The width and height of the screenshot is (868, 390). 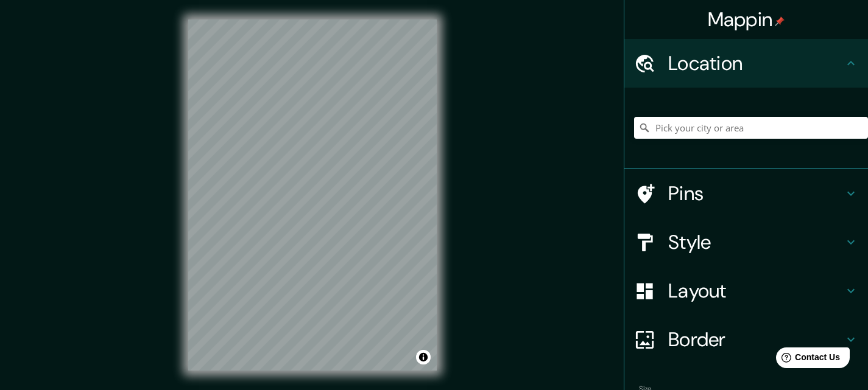 What do you see at coordinates (746, 242) in the screenshot?
I see `div: Style` at bounding box center [746, 242].